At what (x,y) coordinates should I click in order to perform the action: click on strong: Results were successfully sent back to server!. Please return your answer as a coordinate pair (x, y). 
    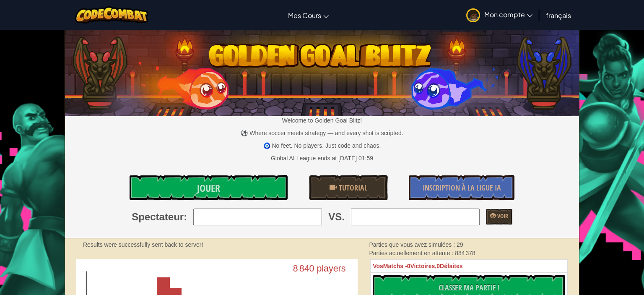
    Looking at the image, I should click on (143, 245).